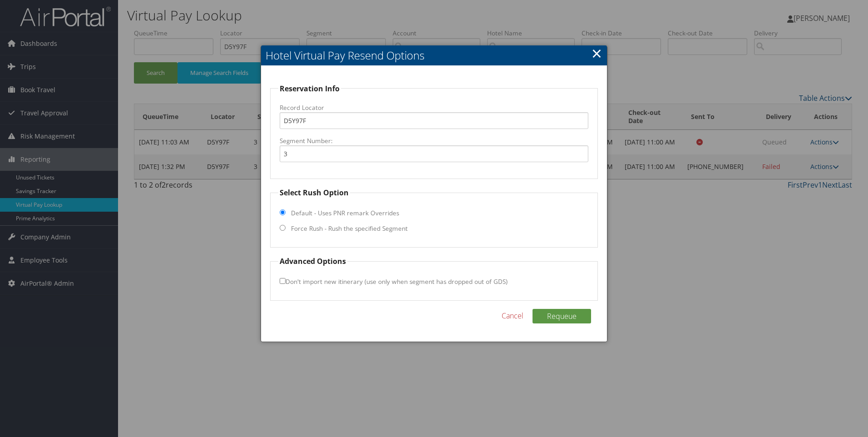 The width and height of the screenshot is (868, 437). I want to click on label: Don't import new itinerary (use only when segment has dropped out of GDS), so click(393, 281).